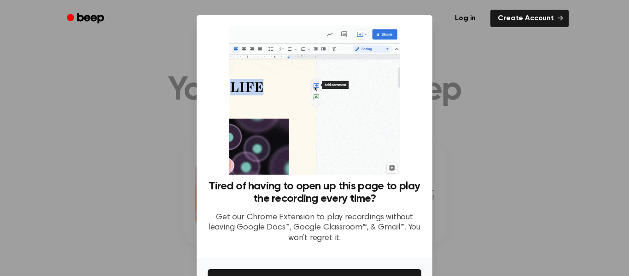  I want to click on h3: Tired of having to open up this page to play the recording every time?, so click(314, 192).